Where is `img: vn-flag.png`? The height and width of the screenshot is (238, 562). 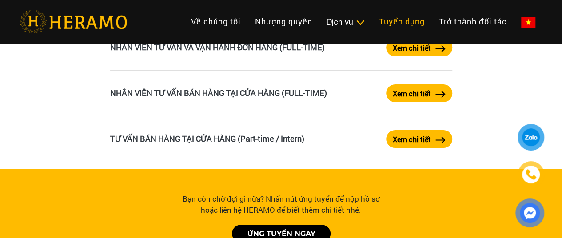
img: vn-flag.png is located at coordinates (528, 22).